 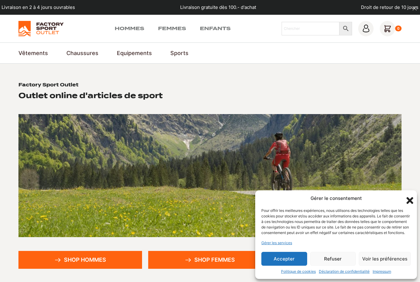 I want to click on div: Gérer le consentement, so click(x=336, y=198).